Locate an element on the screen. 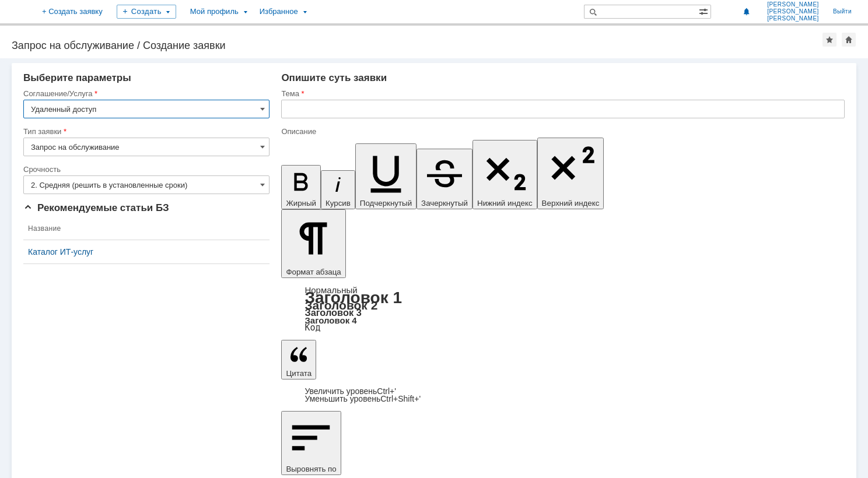 The height and width of the screenshot is (478, 868). button: Жирный is located at coordinates (301, 187).